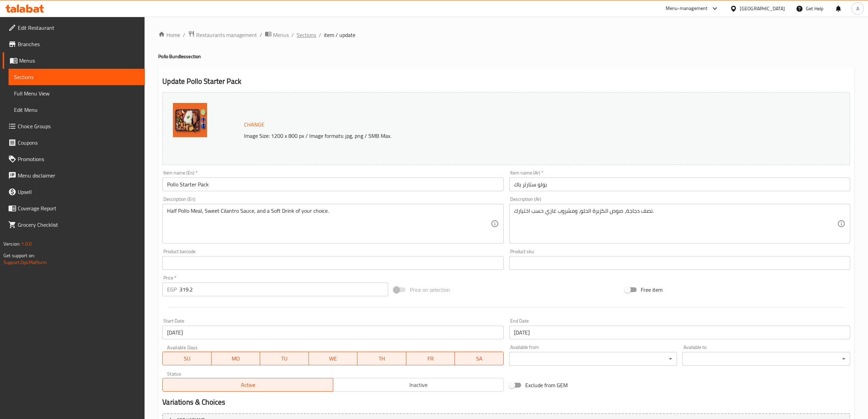 This screenshot has height=419, width=868. Describe the element at coordinates (254, 124) in the screenshot. I see `span: Change` at that location.